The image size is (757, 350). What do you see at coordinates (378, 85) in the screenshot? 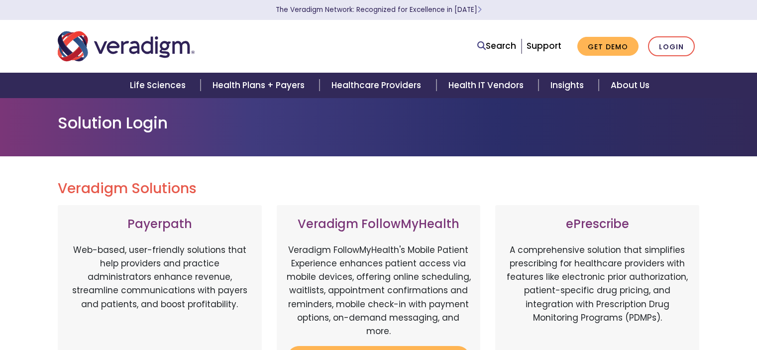
I see `a: Healthcare Providers` at bounding box center [378, 85].